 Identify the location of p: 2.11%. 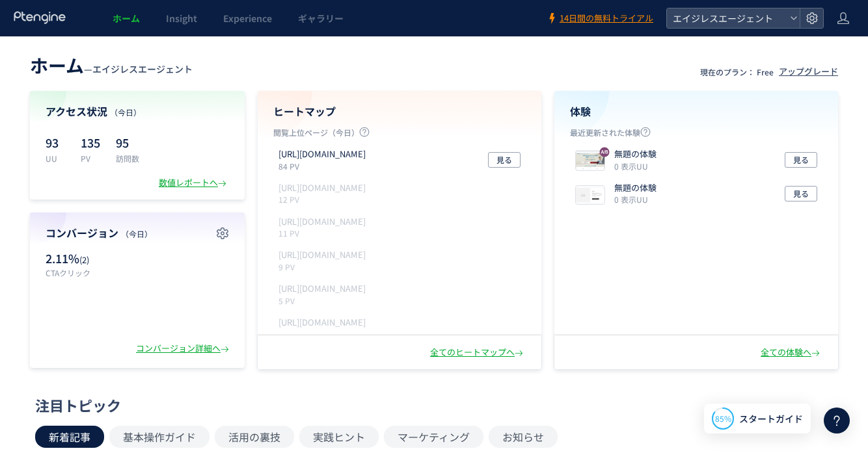
(88, 259).